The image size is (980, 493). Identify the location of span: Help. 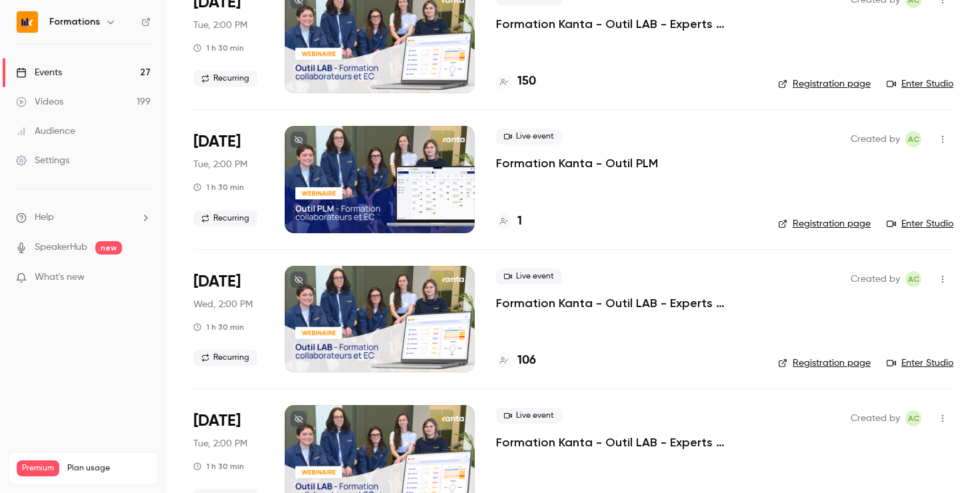
(44, 217).